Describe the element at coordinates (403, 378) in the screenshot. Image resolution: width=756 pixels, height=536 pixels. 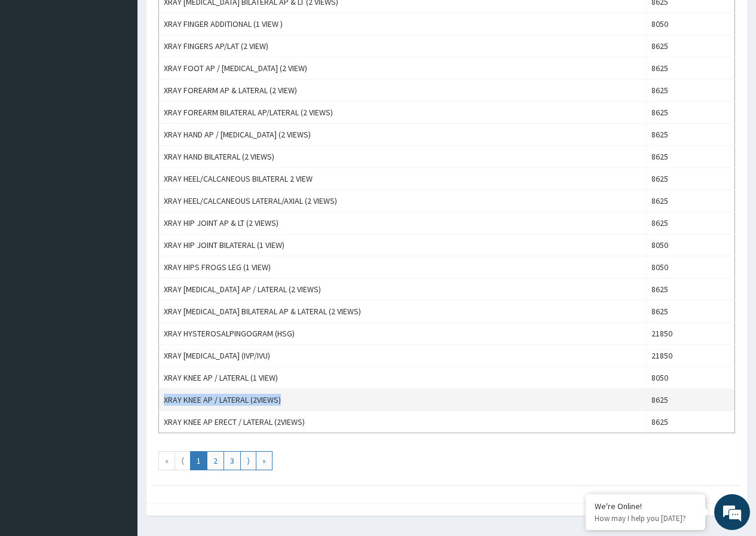
I see `td: XRAY KNEE AP / LATERAL (1 VIEW)` at that location.